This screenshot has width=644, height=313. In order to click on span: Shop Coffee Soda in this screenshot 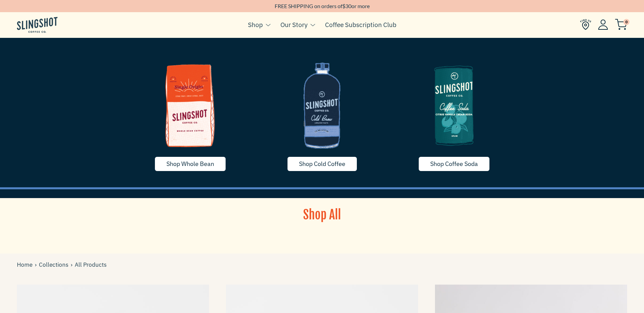, I will do `click(454, 163)`.